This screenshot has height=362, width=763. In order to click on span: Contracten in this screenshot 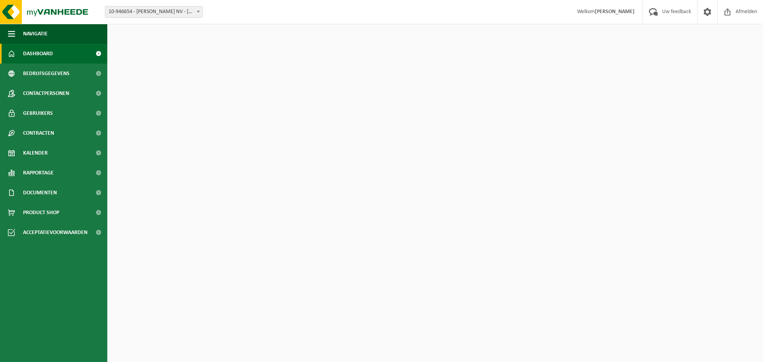, I will do `click(39, 133)`.